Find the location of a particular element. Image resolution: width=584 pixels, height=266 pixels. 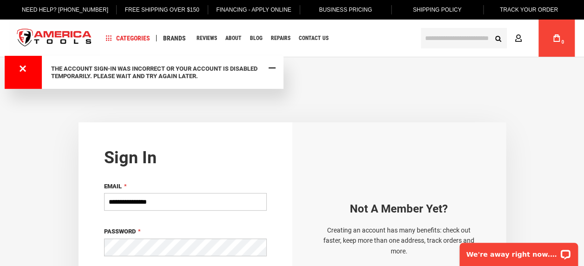

a: Reviews is located at coordinates (207, 38).